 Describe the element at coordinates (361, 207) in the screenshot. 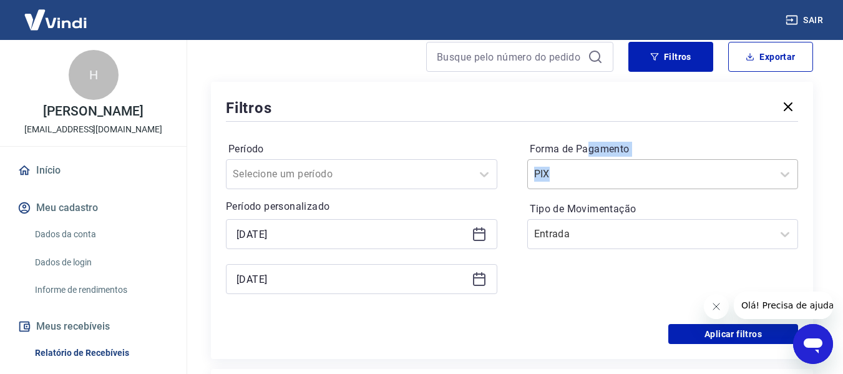

I see `p: Período personalizado` at that location.